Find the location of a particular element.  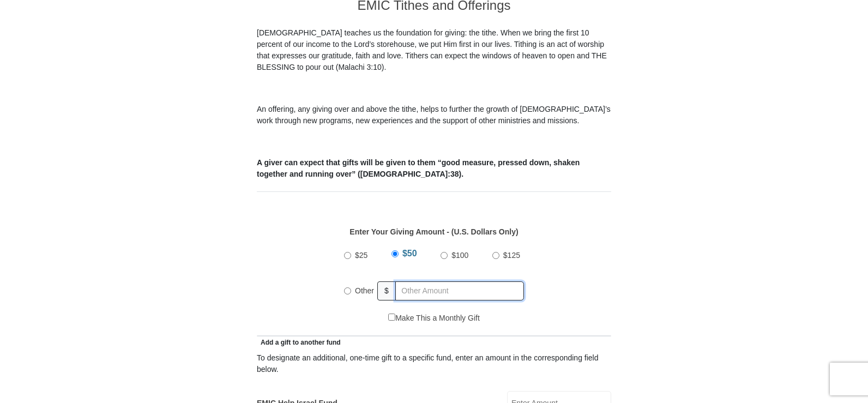

span: $25 is located at coordinates (361, 255).